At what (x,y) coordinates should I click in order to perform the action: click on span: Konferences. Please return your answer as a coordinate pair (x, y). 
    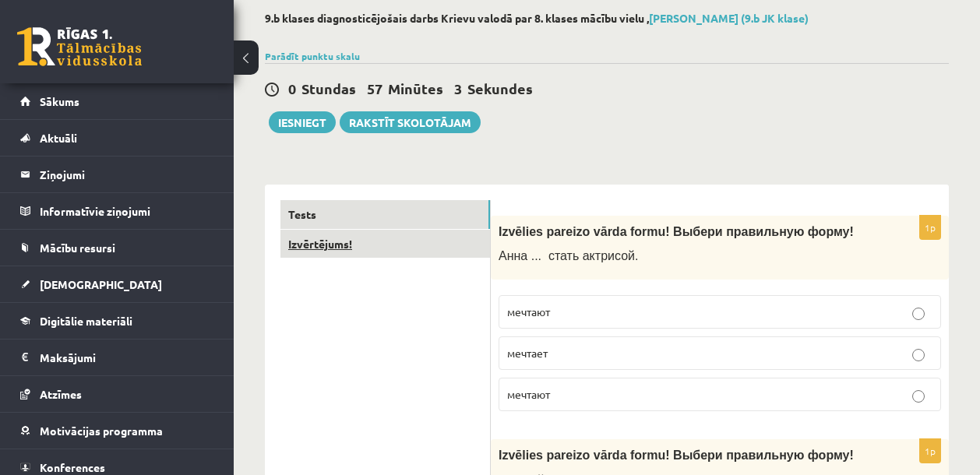
    Looking at the image, I should click on (73, 468).